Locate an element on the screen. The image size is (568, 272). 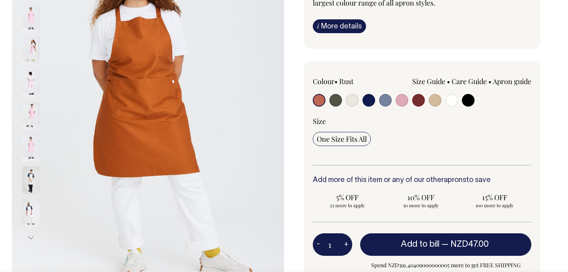
span: 50 more to apply is located at coordinates (421, 205).